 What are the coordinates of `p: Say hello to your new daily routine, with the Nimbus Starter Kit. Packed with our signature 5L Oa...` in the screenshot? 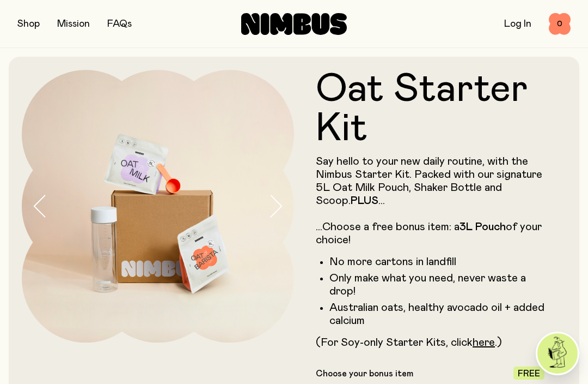 It's located at (430, 201).